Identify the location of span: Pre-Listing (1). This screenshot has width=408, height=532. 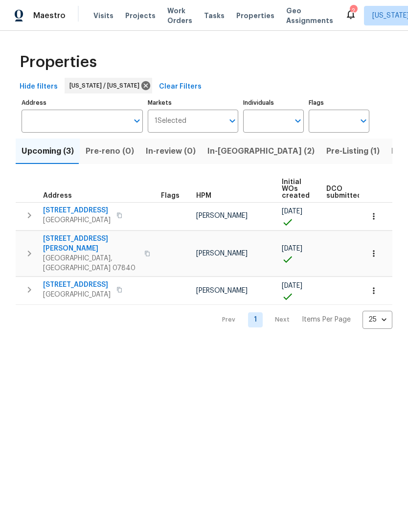
(353, 151).